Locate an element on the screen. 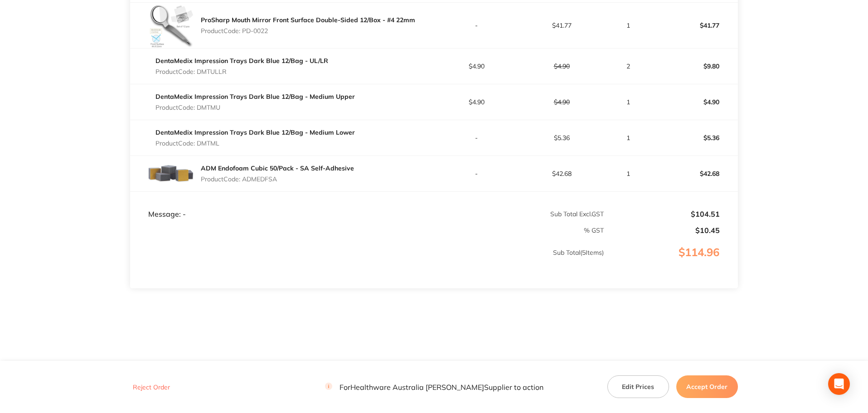 Image resolution: width=868 pixels, height=413 pixels. button: Reject Order is located at coordinates (151, 387).